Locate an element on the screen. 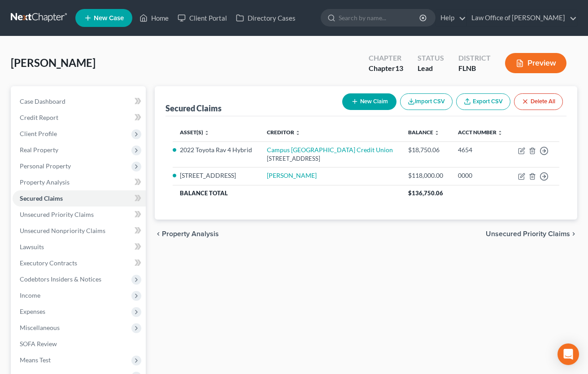 This screenshot has height=374, width=588. a: Home is located at coordinates (154, 18).